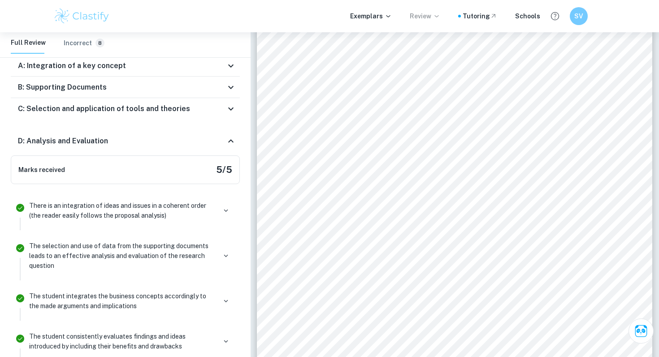 The width and height of the screenshot is (659, 357). What do you see at coordinates (305, 292) in the screenshot?
I see `span: o` at bounding box center [305, 292].